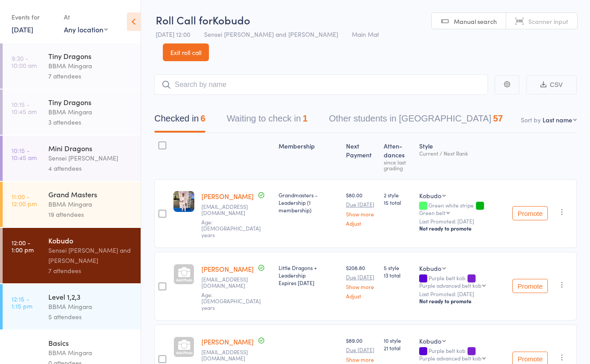  What do you see at coordinates (531, 120) in the screenshot?
I see `label: Sort by` at bounding box center [531, 120].